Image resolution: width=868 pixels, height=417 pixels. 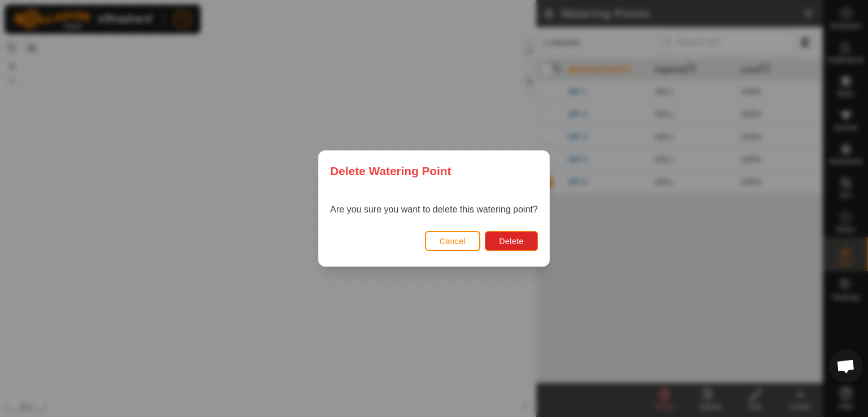 I want to click on span: Delete, so click(x=511, y=241).